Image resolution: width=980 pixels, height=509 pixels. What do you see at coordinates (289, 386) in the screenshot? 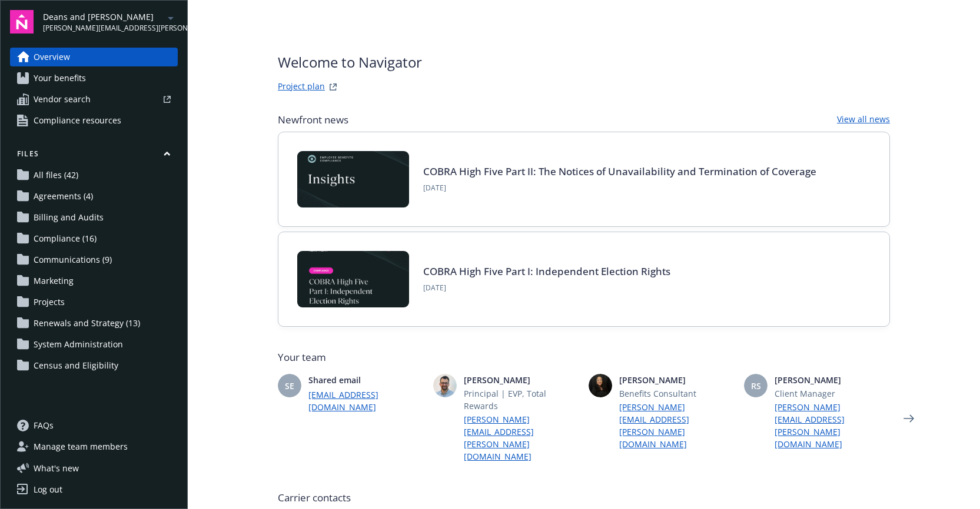
I see `span: SE` at bounding box center [289, 386].